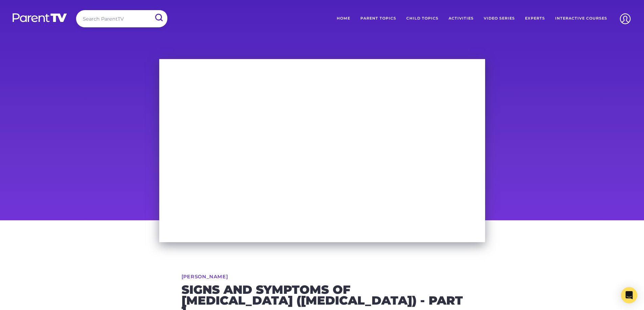  I want to click on a: Child Topics, so click(422, 19).